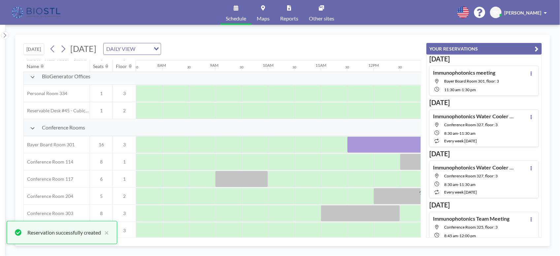  What do you see at coordinates (66, 76) in the screenshot?
I see `span: BioGenerator Offices` at bounding box center [66, 76].